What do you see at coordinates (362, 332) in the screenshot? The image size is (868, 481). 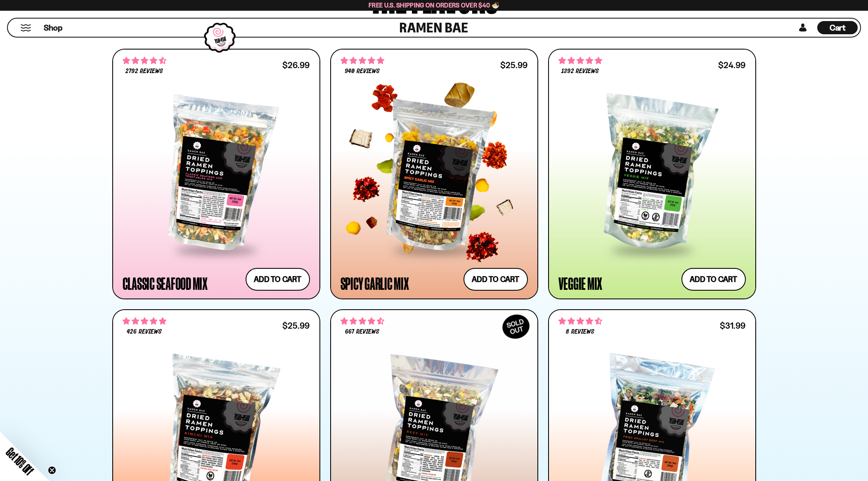 I see `span: 667 reviews` at bounding box center [362, 332].